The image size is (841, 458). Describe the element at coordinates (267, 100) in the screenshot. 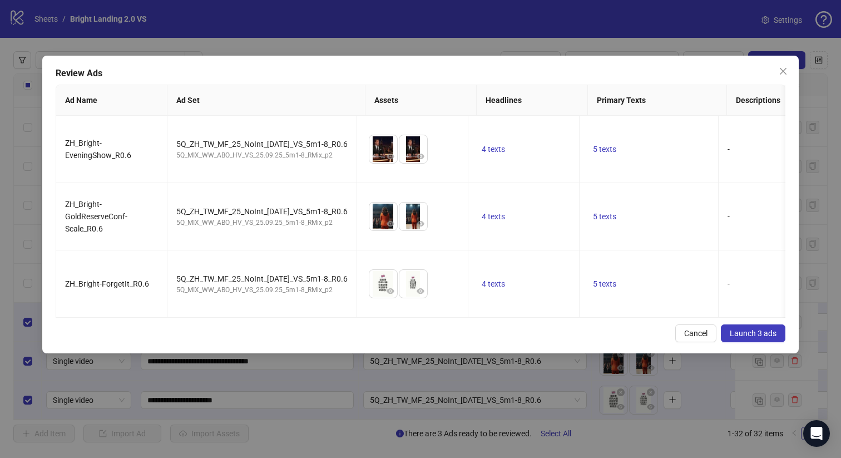

I see `th: Ad Set` at that location.